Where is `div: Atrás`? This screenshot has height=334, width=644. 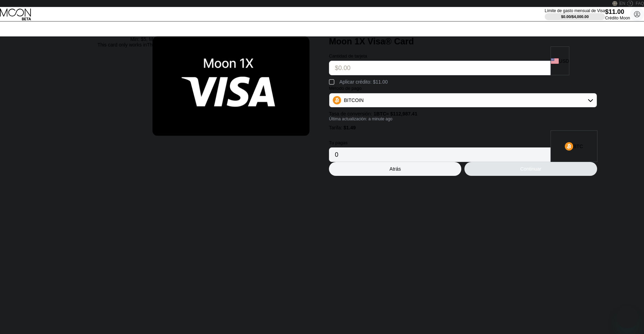
div: Atrás is located at coordinates (395, 169).